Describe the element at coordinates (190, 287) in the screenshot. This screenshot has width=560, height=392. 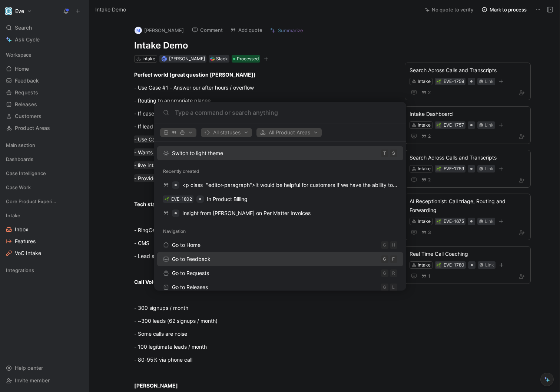
I see `span: Go to Releases` at that location.